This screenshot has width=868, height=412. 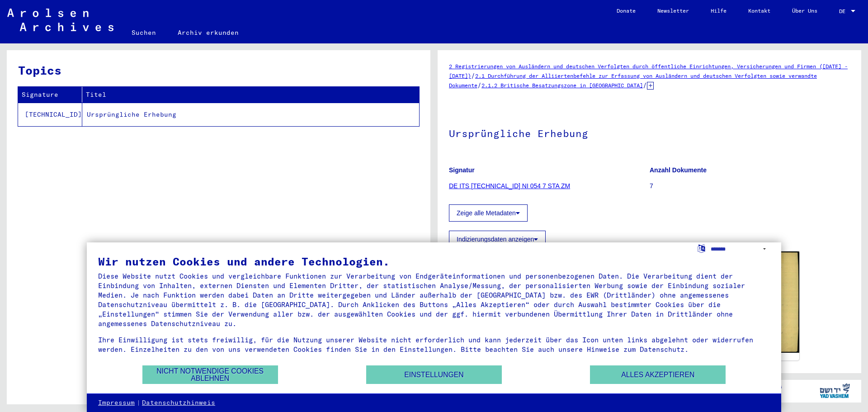 What do you see at coordinates (658, 375) in the screenshot?
I see `button: Alles akzeptieren` at bounding box center [658, 375].